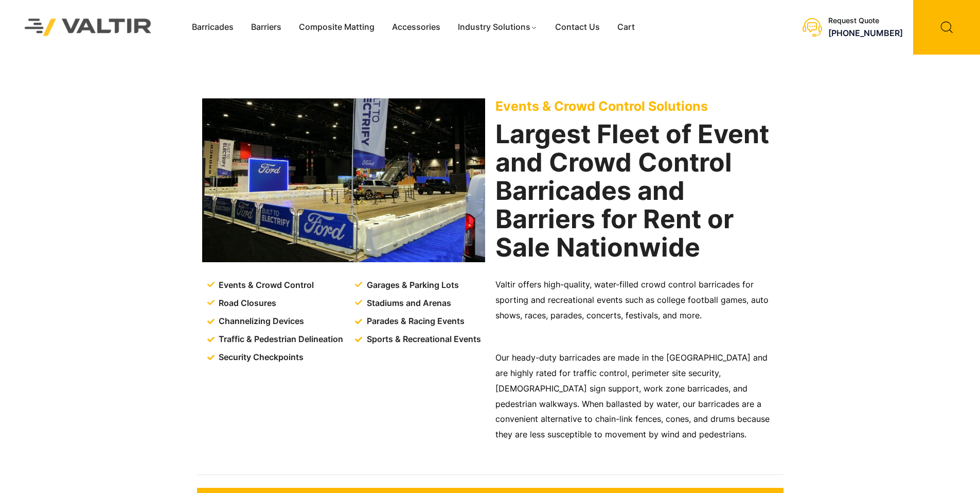 The image size is (980, 493). Describe the element at coordinates (260, 358) in the screenshot. I see `span: Security Checkpoints` at that location.